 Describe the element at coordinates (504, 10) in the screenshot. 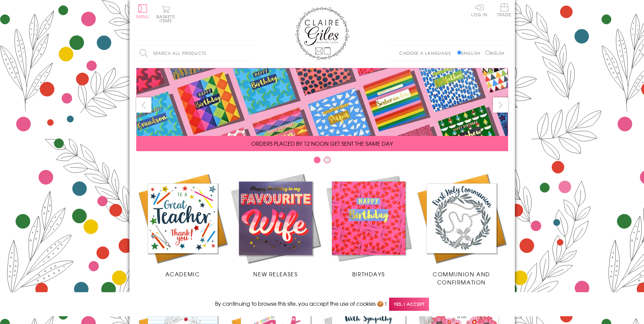

I see `a: Trade` at that location.